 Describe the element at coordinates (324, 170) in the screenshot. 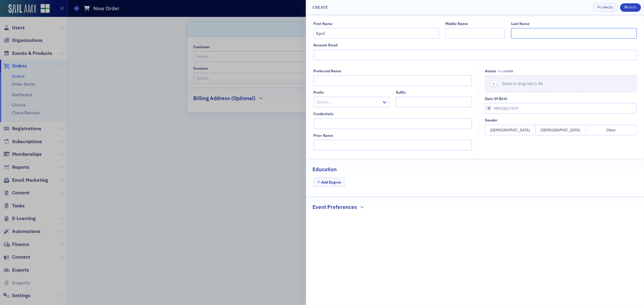

I see `h2: Education` at that location.